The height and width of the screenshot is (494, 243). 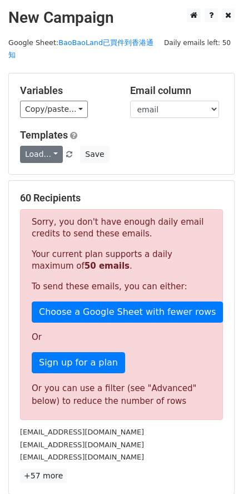 What do you see at coordinates (121, 287) in the screenshot?
I see `p: To send these emails, you can either:` at bounding box center [121, 287].